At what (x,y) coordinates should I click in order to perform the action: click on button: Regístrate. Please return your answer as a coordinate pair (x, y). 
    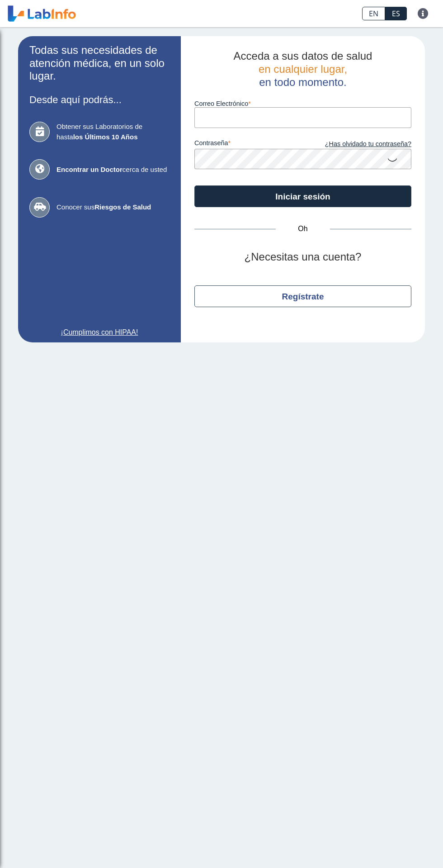
    Looking at the image, I should click on (303, 296).